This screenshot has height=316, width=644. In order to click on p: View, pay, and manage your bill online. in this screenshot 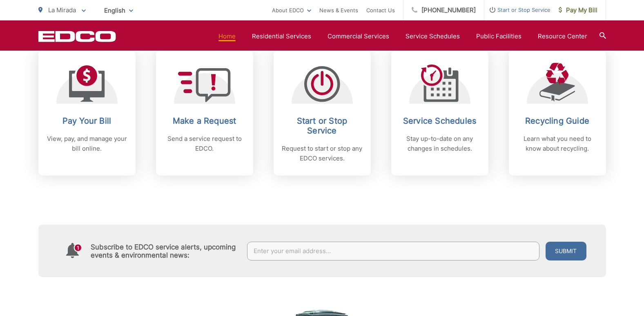, I will do `click(87, 144)`.